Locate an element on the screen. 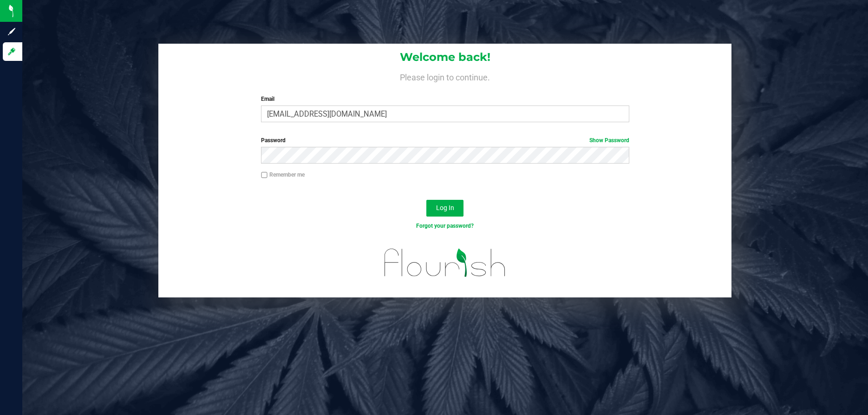  a: Show Password is located at coordinates (609, 141).